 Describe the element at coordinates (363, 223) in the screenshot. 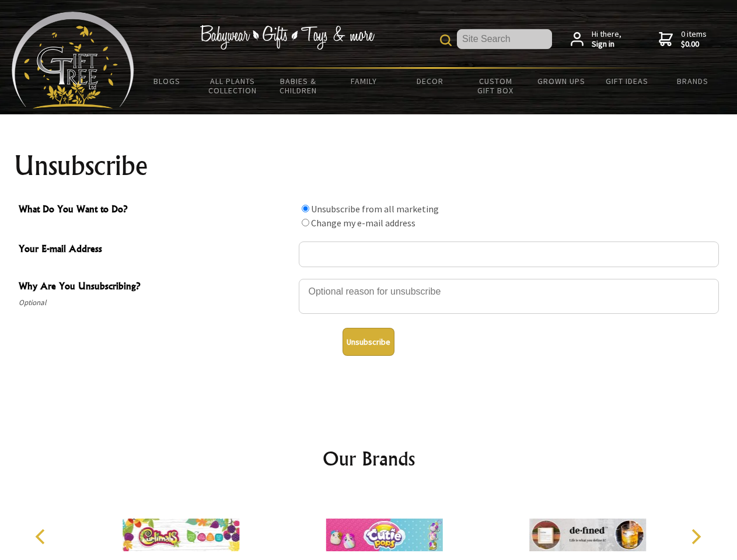

I see `label: Change my e-mail address` at that location.